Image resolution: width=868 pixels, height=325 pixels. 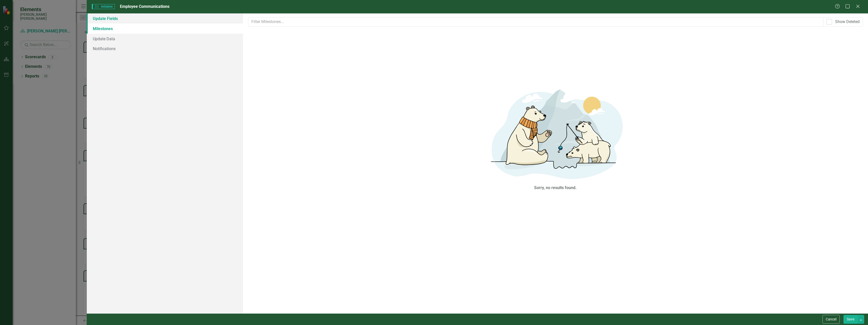 I want to click on a: Notifications, so click(x=165, y=48).